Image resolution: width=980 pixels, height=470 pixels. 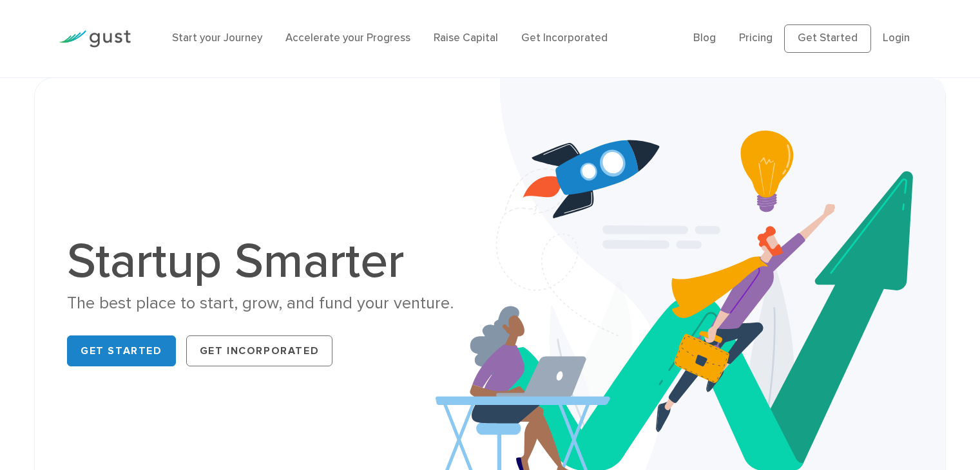 I want to click on a: Start your Journey, so click(x=217, y=38).